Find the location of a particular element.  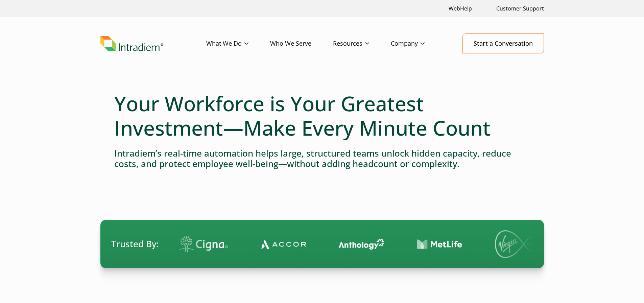

a: Resources is located at coordinates (362, 43).